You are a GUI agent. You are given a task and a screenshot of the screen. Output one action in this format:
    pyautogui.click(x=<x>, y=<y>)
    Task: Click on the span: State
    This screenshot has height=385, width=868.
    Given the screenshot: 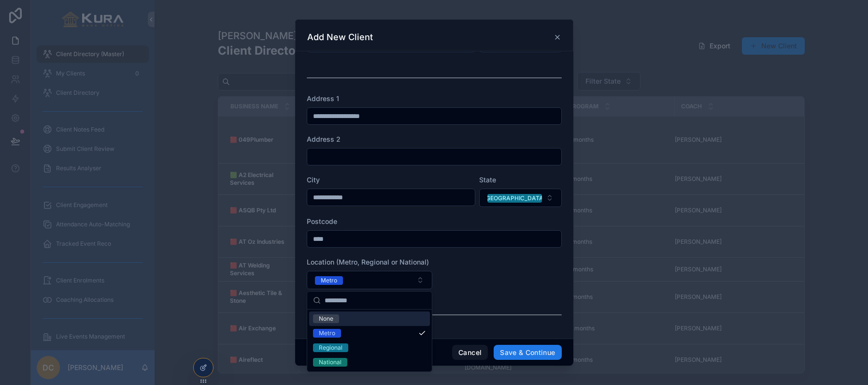 What is the action you would take?
    pyautogui.click(x=487, y=180)
    